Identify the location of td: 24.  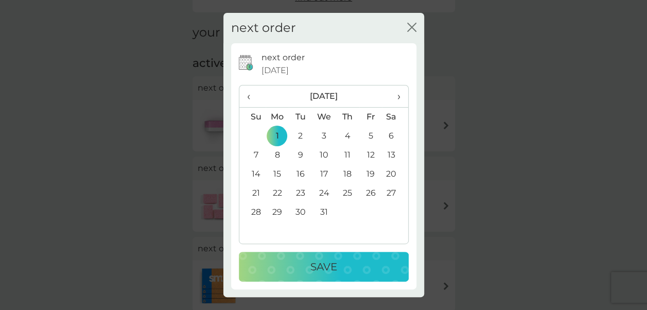
(324, 193).